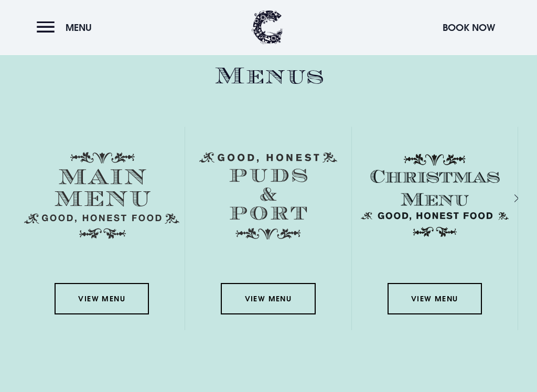  I want to click on h2: Menus, so click(268, 76).